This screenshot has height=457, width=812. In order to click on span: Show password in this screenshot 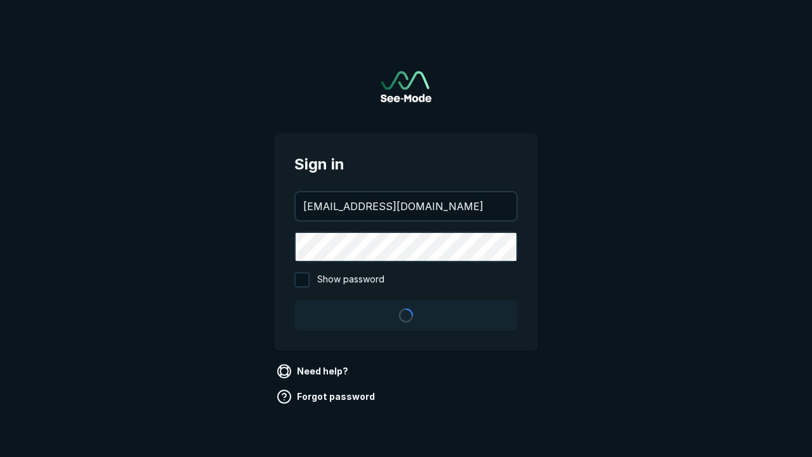, I will do `click(351, 280)`.